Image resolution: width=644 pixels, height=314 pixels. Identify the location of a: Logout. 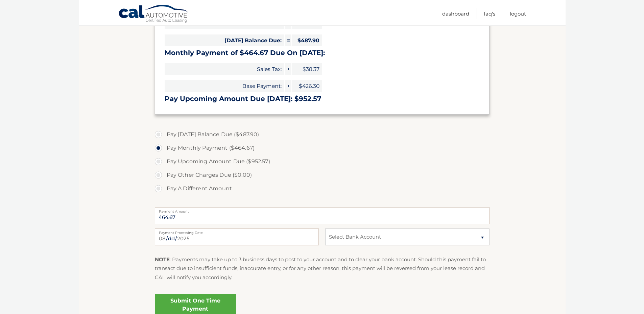
(518, 13).